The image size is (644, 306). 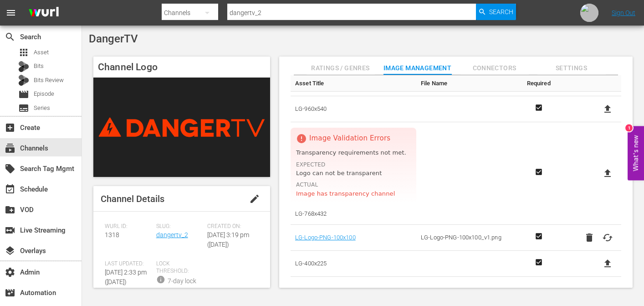 I want to click on span: Bits Review, so click(x=49, y=80).